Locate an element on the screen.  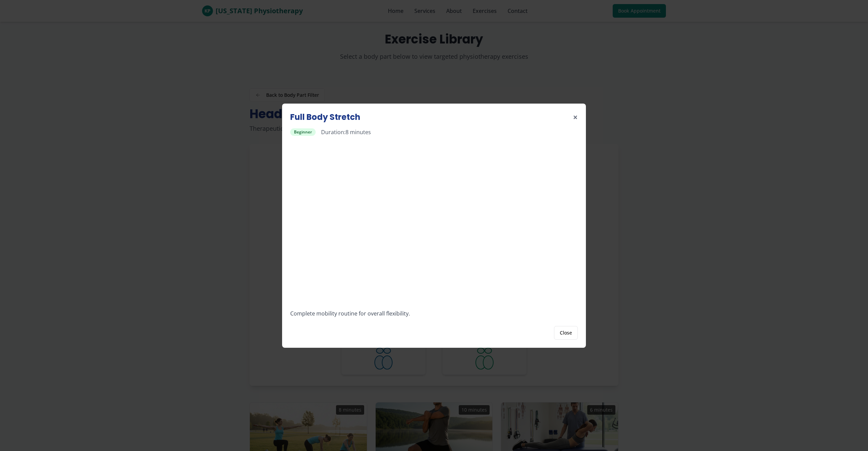
span: Duration: 8 minutes is located at coordinates (346, 132).